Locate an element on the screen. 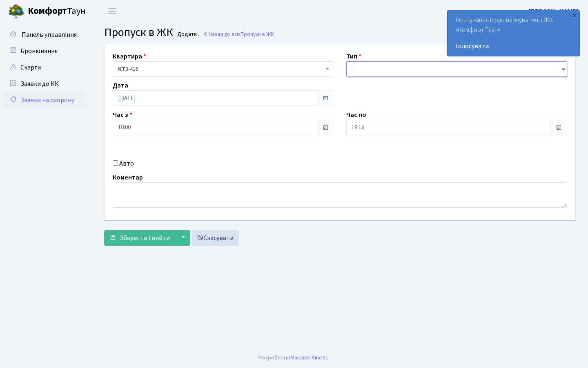  div: Розроблено . is located at coordinates (294, 358).